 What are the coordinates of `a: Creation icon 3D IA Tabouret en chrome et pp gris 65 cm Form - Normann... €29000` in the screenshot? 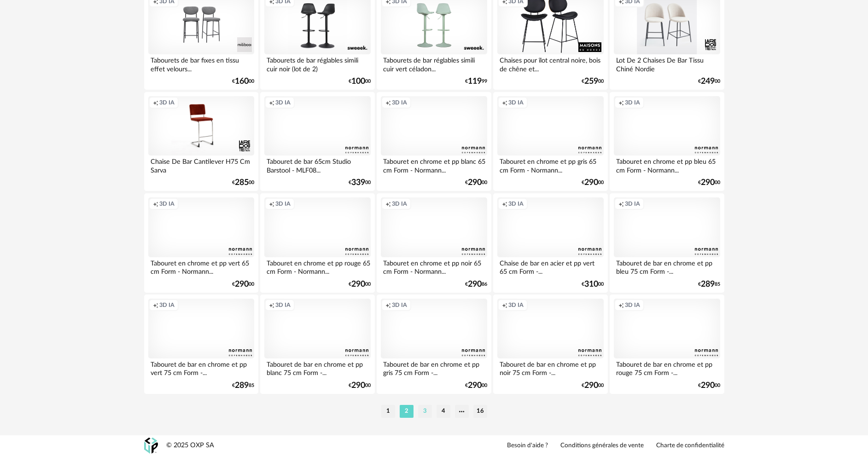 It's located at (550, 142).